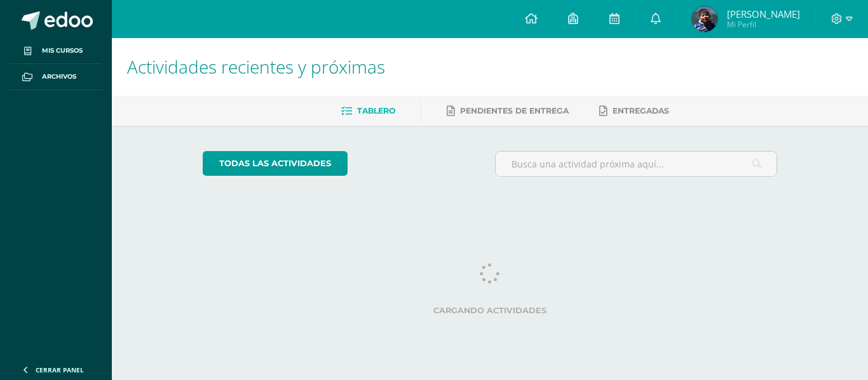 The image size is (868, 380). Describe the element at coordinates (59, 370) in the screenshot. I see `span: Cerrar panel` at that location.